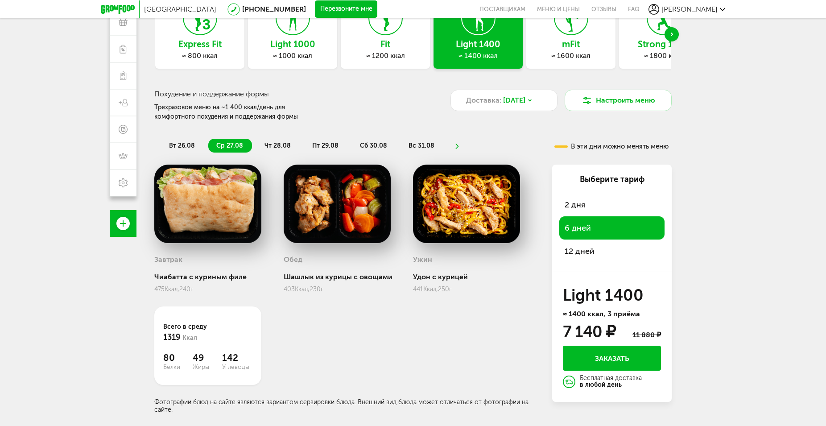  What do you see at coordinates (385, 56) in the screenshot?
I see `div: ≈ 1200 ккал` at bounding box center [385, 56].